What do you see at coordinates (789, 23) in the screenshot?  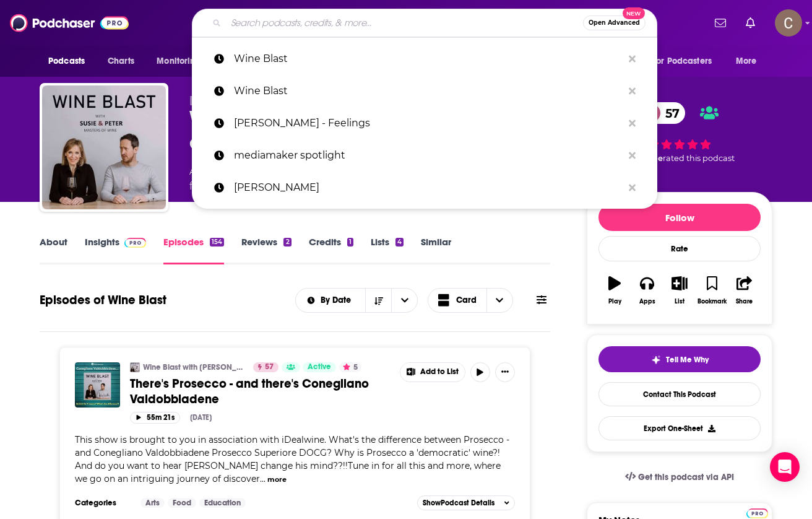 I see `img: User Profile` at bounding box center [789, 23].